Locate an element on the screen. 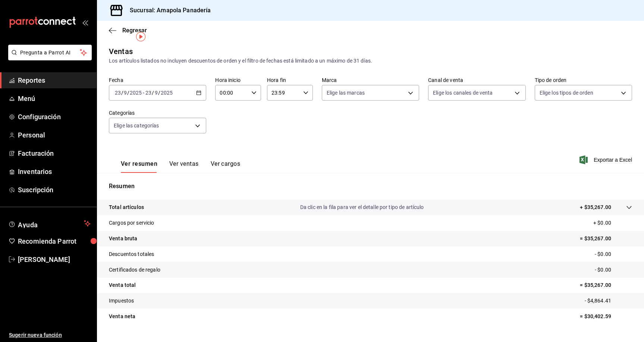 The width and height of the screenshot is (644, 342). label: Fecha is located at coordinates (158, 80).